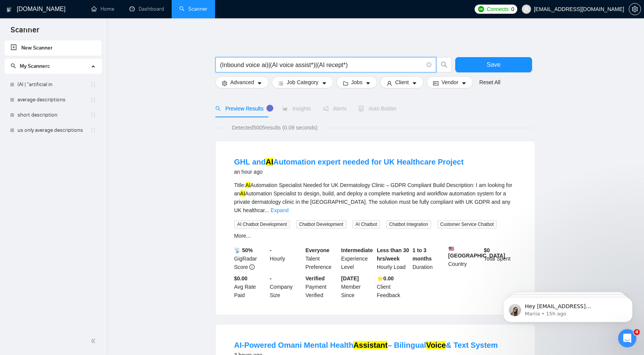  I want to click on span: Chatbot Integration, so click(409, 224).